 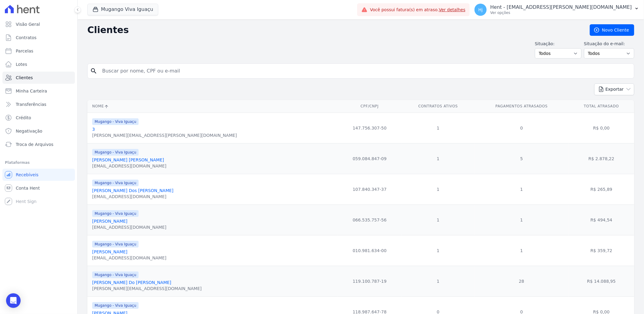 What do you see at coordinates (558, 44) in the screenshot?
I see `label: Situação:` at bounding box center [558, 44].